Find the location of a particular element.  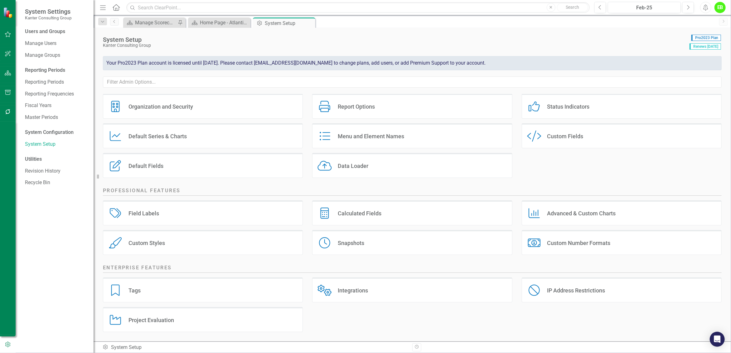

div: Custom Styles is located at coordinates (147, 243).